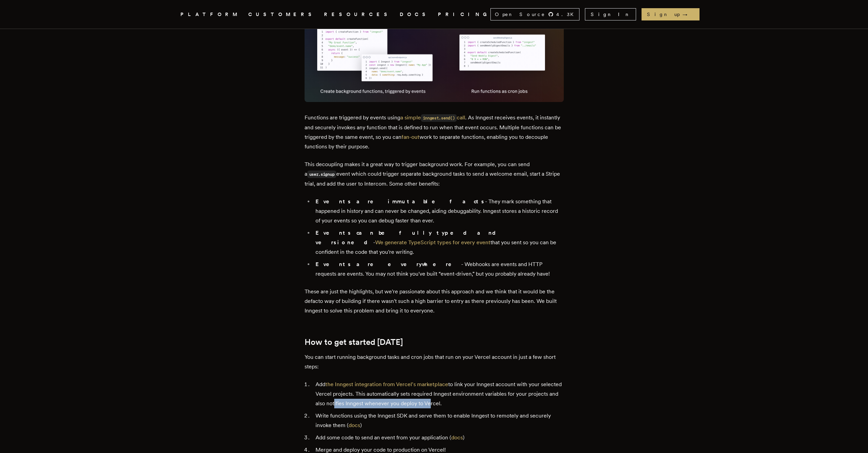 The height and width of the screenshot is (453, 868). Describe the element at coordinates (434, 59) in the screenshot. I see `img: Code snippets of a background function, triggered by an event and a cron job` at that location.